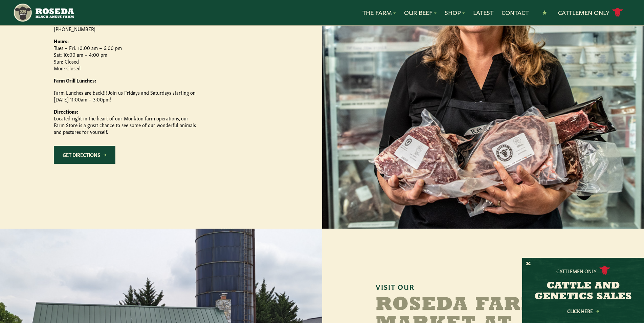 This screenshot has height=323, width=644. Describe the element at coordinates (583, 311) in the screenshot. I see `a: Click Here` at that location.